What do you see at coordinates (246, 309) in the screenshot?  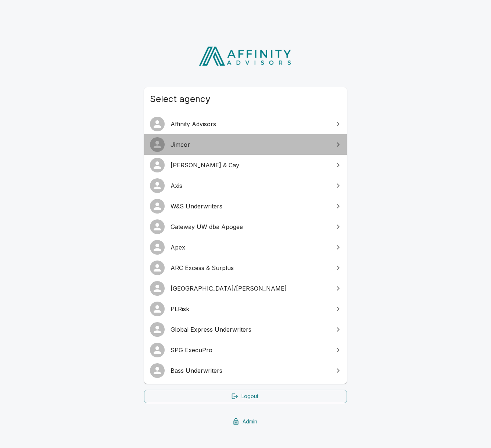 I see `a: PLRisk` at bounding box center [246, 309].